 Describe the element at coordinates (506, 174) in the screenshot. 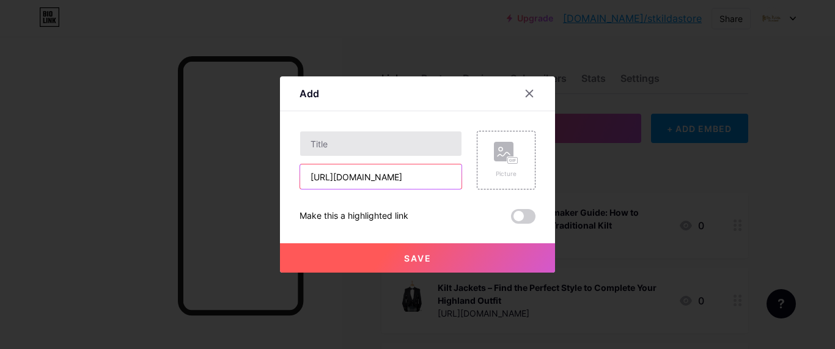

I see `div: Picture` at that location.